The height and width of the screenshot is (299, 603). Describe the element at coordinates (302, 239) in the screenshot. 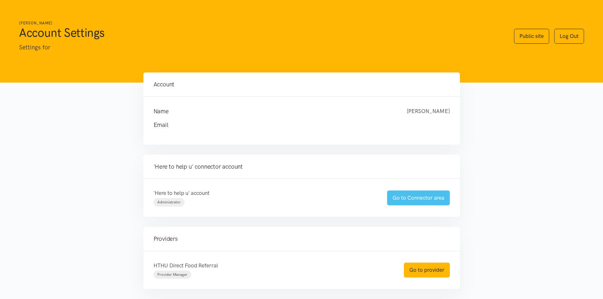

I see `h4: Providers` at that location.